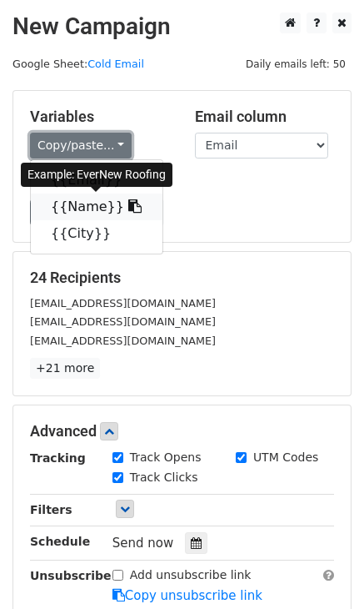 The width and height of the screenshot is (364, 609). I want to click on h5: Email column, so click(265, 117).